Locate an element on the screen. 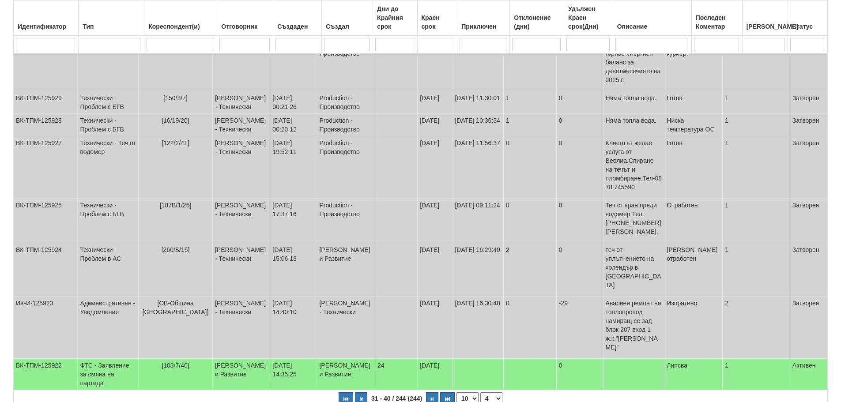 Image resolution: width=841 pixels, height=402 pixels. div: Дни до Крайния срок is located at coordinates (395, 18).